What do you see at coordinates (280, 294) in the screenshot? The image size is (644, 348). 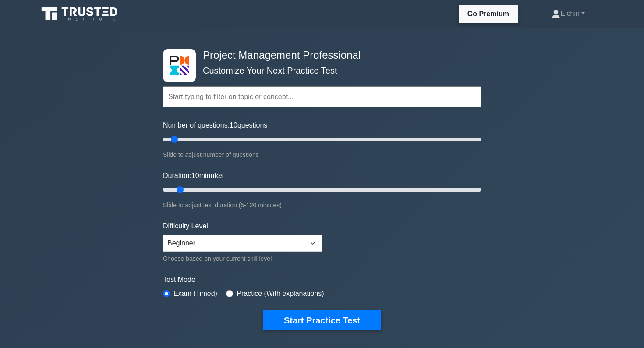 I see `label: Practice (With explanations)` at bounding box center [280, 294].